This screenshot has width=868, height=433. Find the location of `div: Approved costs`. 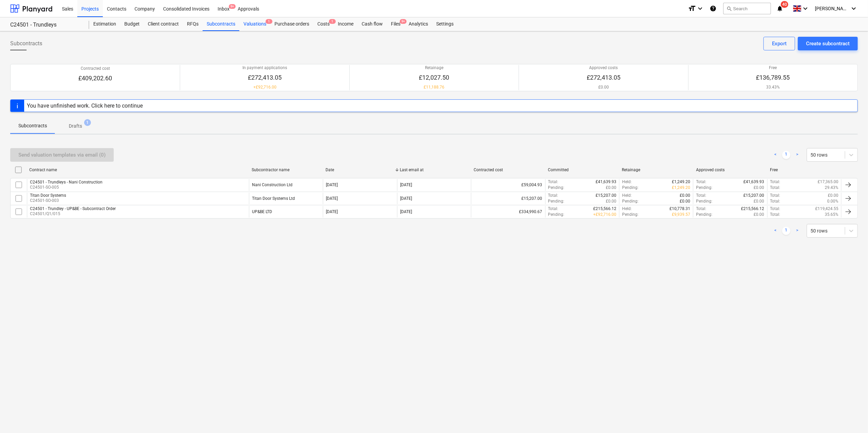

div: Approved costs is located at coordinates (730, 170).